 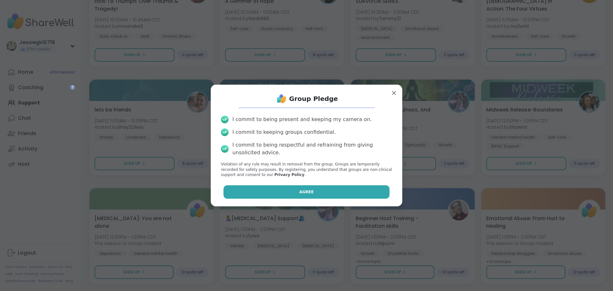 I want to click on img: ShareWell Logo, so click(x=282, y=99).